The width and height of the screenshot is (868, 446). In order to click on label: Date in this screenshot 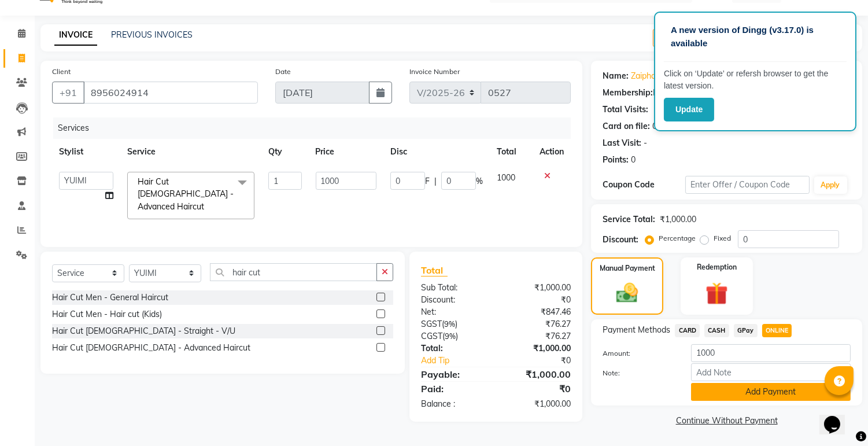, I will do `click(283, 72)`.